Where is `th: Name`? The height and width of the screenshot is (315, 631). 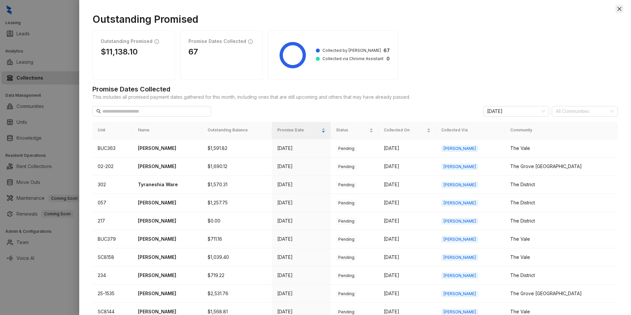
th: Name is located at coordinates (167, 130).